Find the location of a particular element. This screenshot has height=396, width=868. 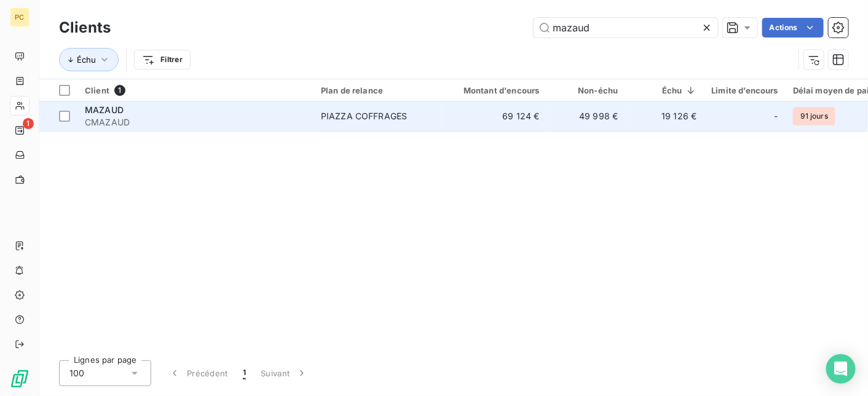

div: Limite d’encours is located at coordinates (745, 90).